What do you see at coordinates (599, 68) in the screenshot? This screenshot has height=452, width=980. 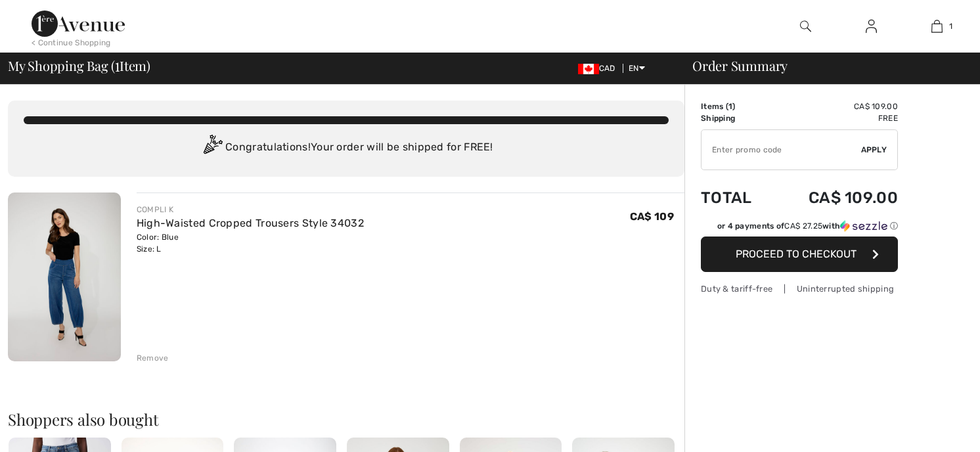 I see `span: CAD` at bounding box center [599, 68].